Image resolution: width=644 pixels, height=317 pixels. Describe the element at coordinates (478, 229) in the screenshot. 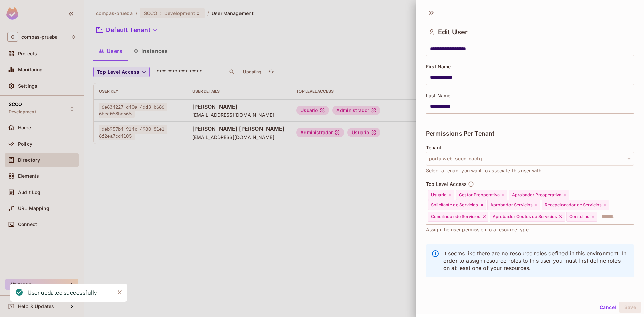

I see `span: Assign the user permission to a resource type` at that location.